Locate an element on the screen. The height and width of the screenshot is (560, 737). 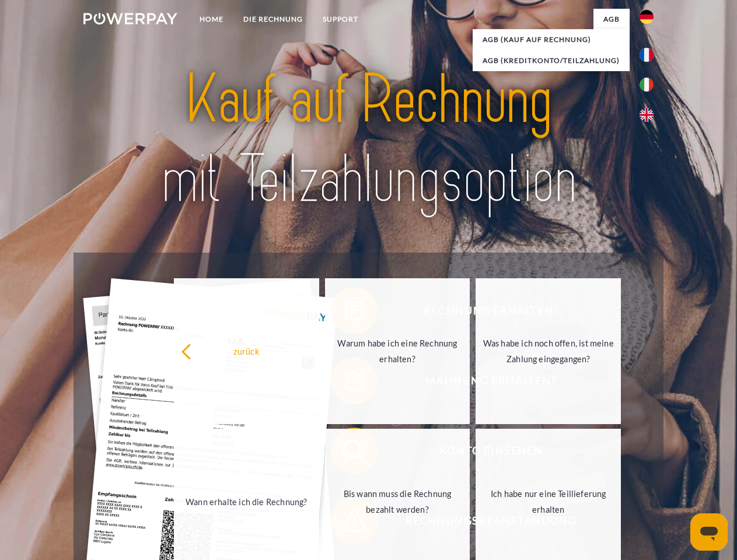
img: de is located at coordinates (646, 17).